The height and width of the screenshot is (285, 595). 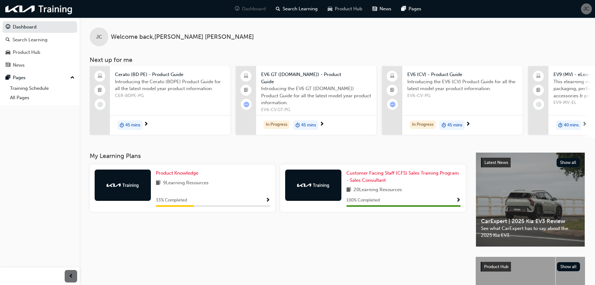 I want to click on button: Show Progress, so click(x=458, y=200).